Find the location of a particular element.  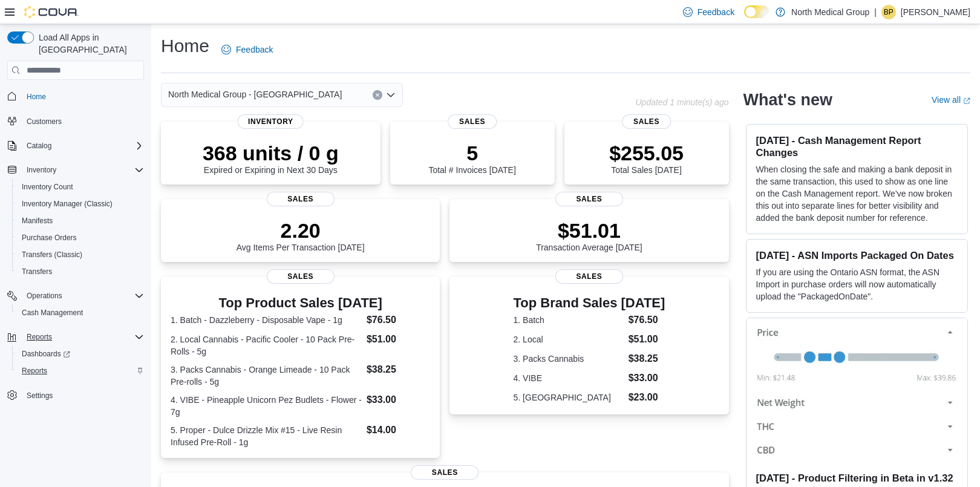

a: Cash Management is located at coordinates (52, 313).